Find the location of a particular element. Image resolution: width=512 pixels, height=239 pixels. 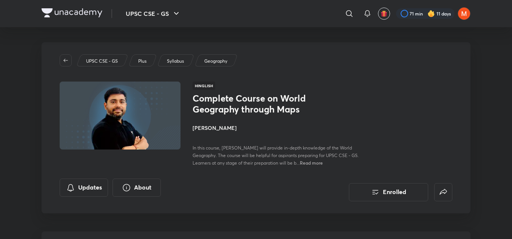

img: Thumbnail is located at coordinates (120, 116).